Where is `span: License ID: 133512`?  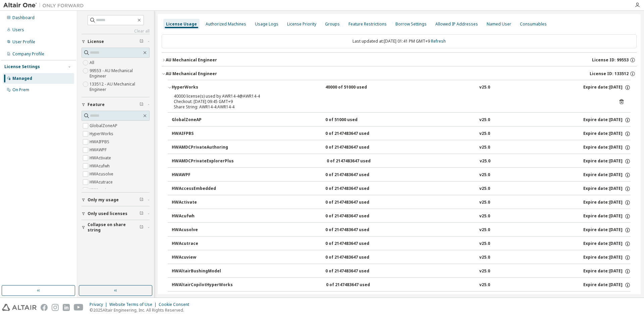 span: License ID: 133512 is located at coordinates (609, 74).